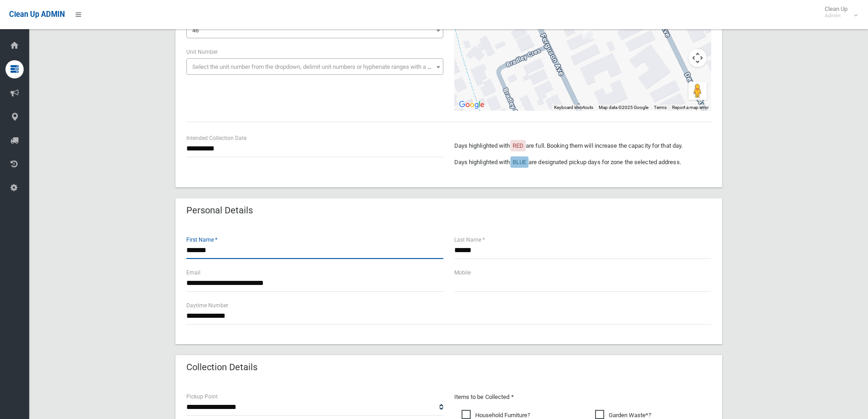 This screenshot has height=419, width=868. I want to click on a: Open this area in Google Maps (opens a new window), so click(471, 105).